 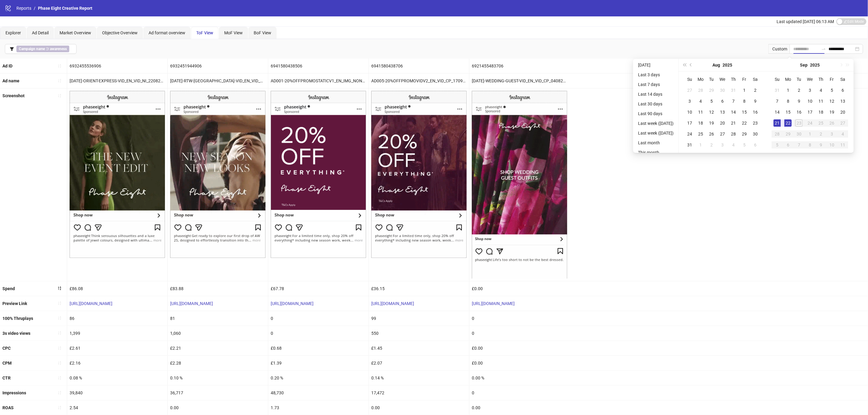 What do you see at coordinates (233, 33) in the screenshot?
I see `span: MoF View` at bounding box center [233, 33].